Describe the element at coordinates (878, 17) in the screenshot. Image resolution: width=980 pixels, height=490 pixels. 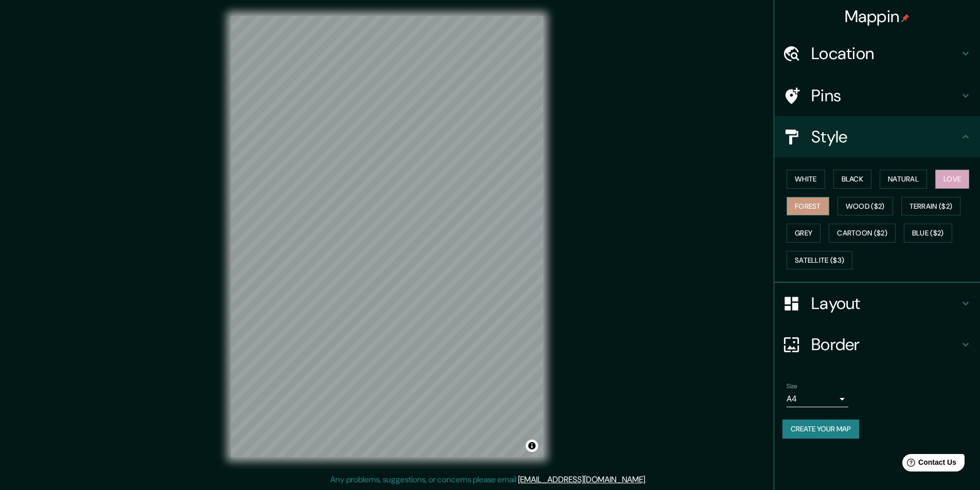
I see `h4: Mappin` at that location.